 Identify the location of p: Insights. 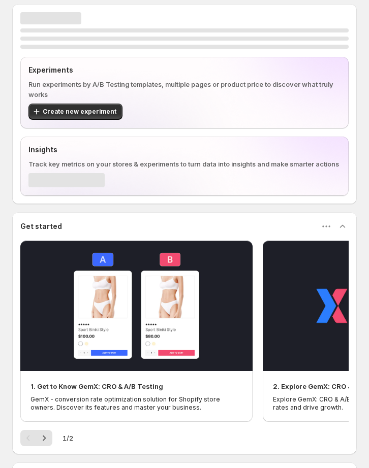
(184, 150).